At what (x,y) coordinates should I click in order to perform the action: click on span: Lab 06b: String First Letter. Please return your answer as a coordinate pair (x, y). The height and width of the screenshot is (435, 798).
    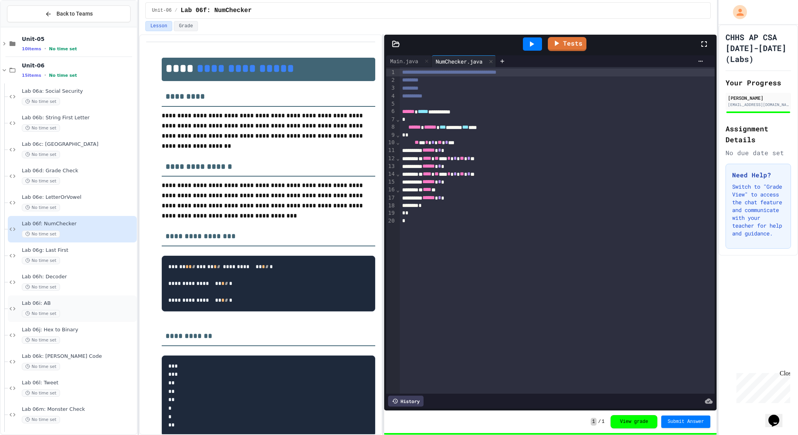
    Looking at the image, I should click on (78, 118).